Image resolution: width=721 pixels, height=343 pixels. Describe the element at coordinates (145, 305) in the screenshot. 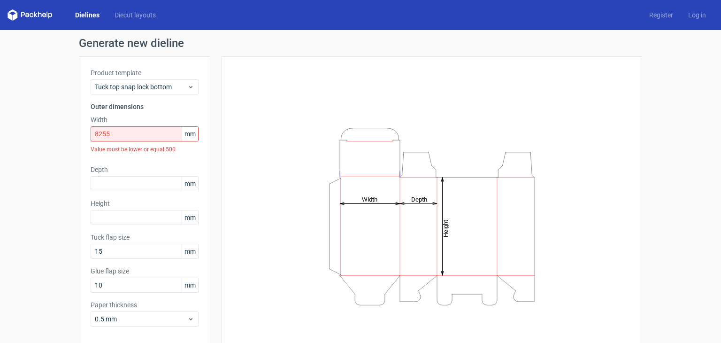

I see `label: Paper thickness` at that location.